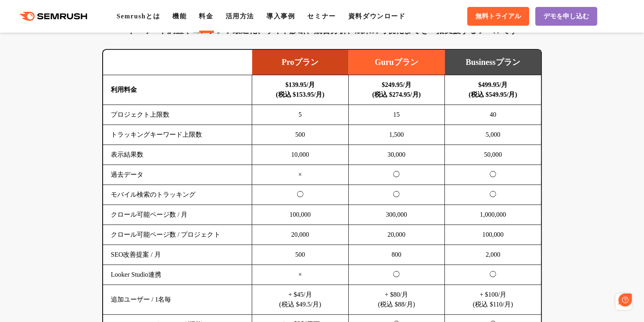 The height and width of the screenshot is (322, 644). What do you see at coordinates (493, 114) in the screenshot?
I see `td: 40` at bounding box center [493, 114].